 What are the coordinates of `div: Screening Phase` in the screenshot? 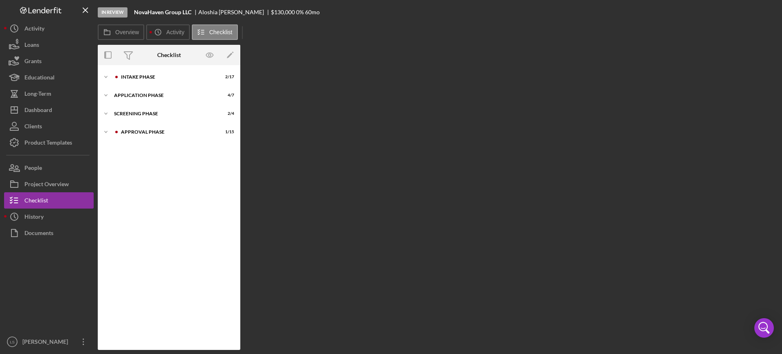 It's located at (164, 114).